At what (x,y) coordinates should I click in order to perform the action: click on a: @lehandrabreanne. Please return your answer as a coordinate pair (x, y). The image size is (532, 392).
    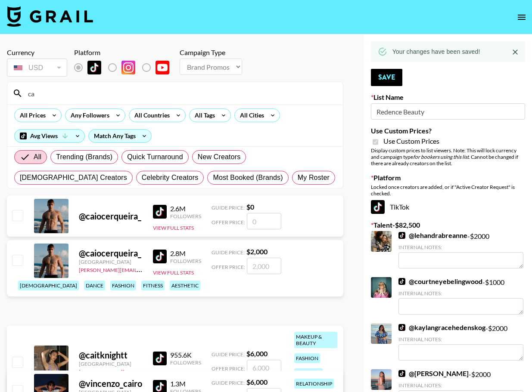
    Looking at the image, I should click on (433, 235).